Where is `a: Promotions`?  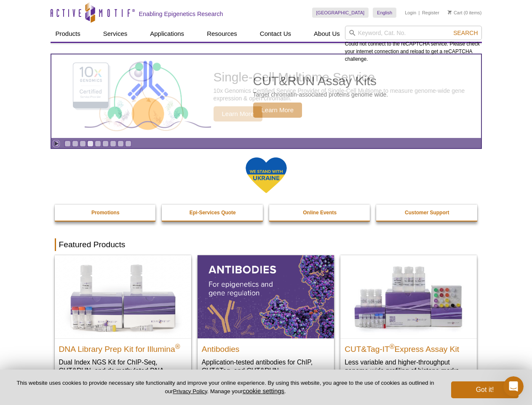 a: Promotions is located at coordinates (106, 213).